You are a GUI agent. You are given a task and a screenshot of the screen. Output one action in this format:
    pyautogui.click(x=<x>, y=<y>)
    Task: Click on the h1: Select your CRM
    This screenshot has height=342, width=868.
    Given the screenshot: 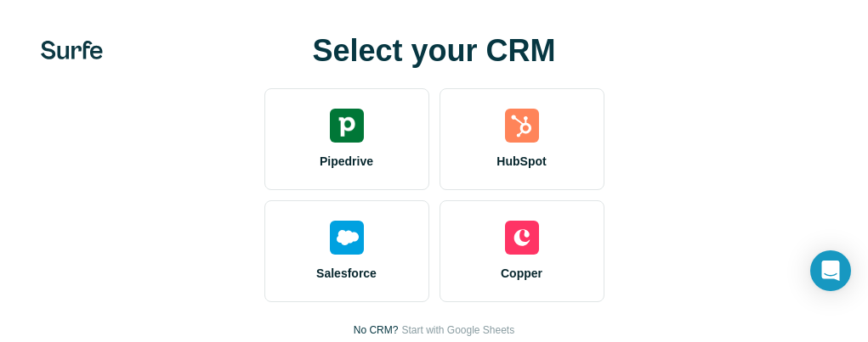 What is the action you would take?
    pyautogui.click(x=434, y=51)
    